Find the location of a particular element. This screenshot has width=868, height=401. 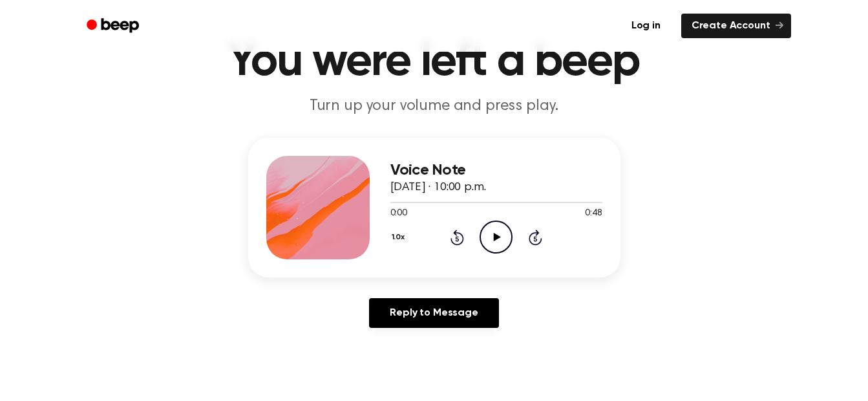

a: Create Account is located at coordinates (737, 26).